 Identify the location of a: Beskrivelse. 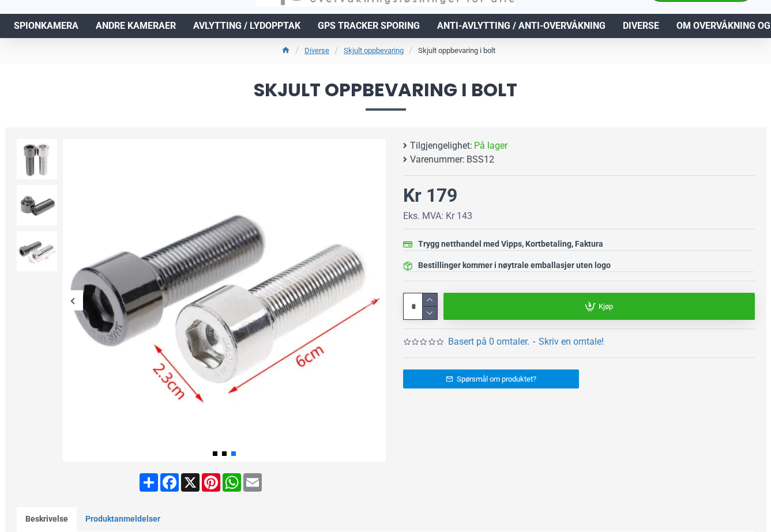
(47, 519).